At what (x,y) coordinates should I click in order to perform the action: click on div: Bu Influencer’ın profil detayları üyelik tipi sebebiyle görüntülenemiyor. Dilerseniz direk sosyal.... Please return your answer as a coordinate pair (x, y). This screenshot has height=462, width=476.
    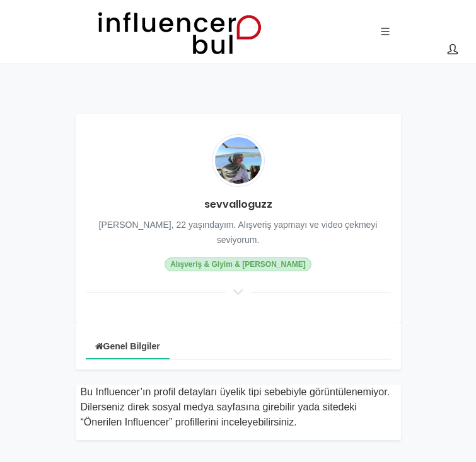
    Looking at the image, I should click on (238, 408).